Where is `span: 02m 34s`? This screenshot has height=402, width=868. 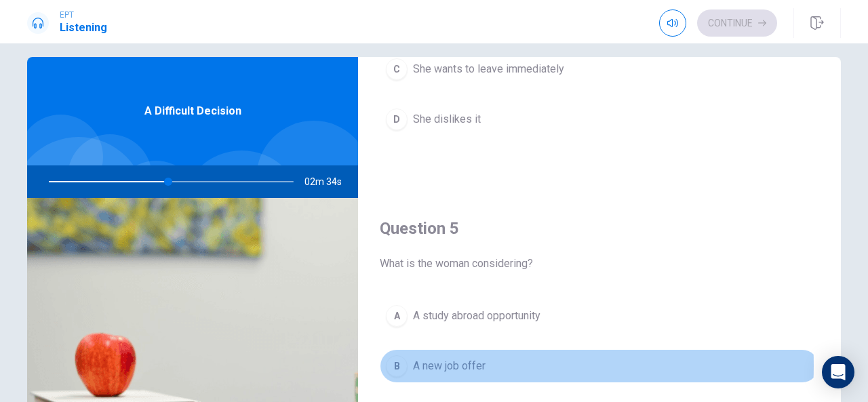
span: 02m 34s is located at coordinates (328, 182).